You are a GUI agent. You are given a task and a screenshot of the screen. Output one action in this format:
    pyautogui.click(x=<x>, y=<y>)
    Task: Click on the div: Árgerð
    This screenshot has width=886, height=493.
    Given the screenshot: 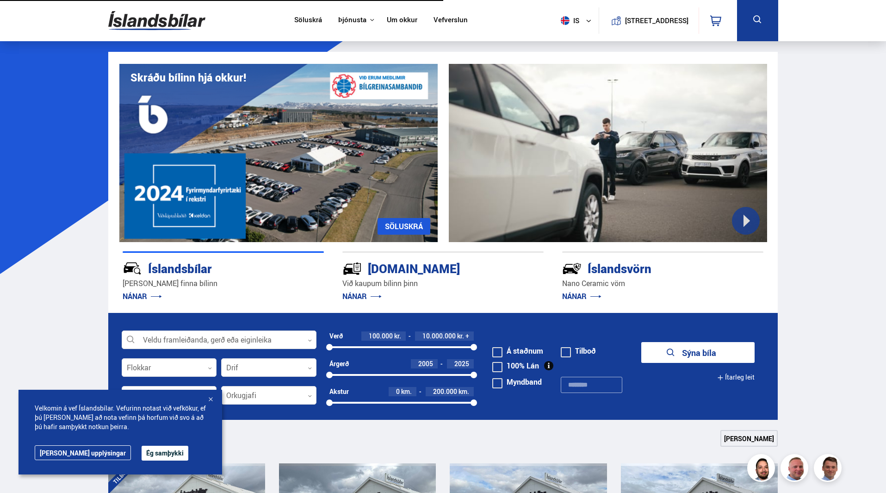 What is the action you would take?
    pyautogui.click(x=339, y=364)
    